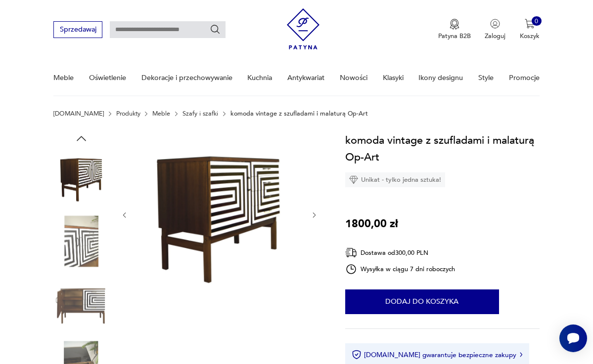  What do you see at coordinates (530, 30) in the screenshot?
I see `button: 0Koszyk` at bounding box center [530, 30].